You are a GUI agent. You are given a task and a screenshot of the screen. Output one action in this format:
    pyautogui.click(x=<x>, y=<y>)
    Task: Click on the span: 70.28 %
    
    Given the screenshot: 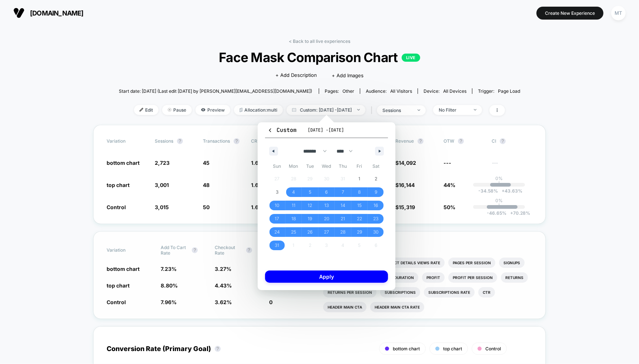 What is the action you would take?
    pyautogui.click(x=518, y=213)
    